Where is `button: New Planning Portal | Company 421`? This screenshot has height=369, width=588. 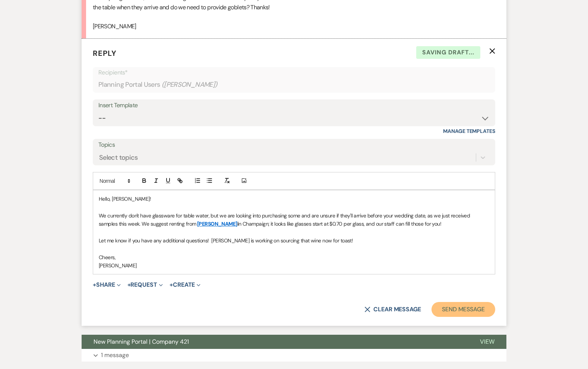 button: New Planning Portal | Company 421 is located at coordinates (274, 342).